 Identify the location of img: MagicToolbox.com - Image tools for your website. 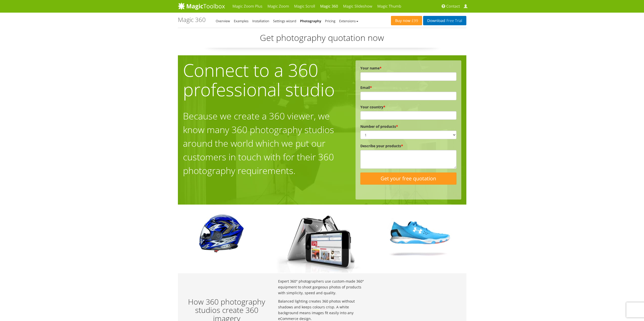
(201, 6).